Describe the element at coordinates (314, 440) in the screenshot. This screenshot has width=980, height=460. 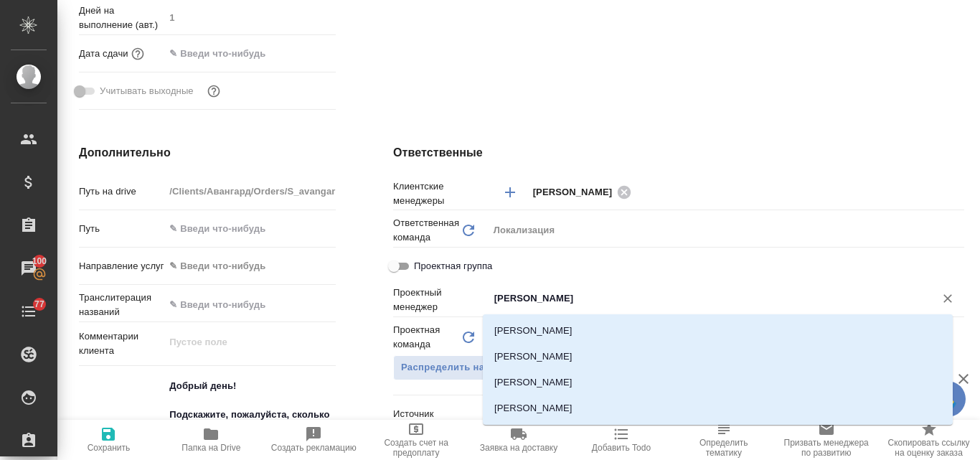
I see `button: Создать рекламацию` at that location.